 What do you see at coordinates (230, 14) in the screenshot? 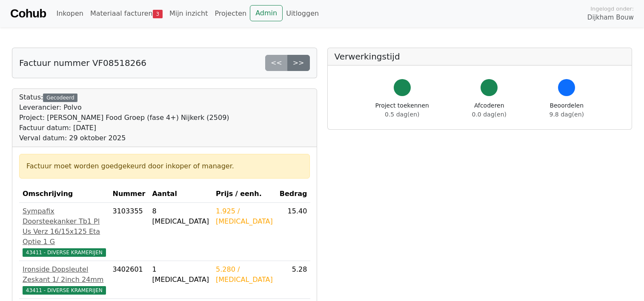
I see `a: Projecten` at bounding box center [230, 14].